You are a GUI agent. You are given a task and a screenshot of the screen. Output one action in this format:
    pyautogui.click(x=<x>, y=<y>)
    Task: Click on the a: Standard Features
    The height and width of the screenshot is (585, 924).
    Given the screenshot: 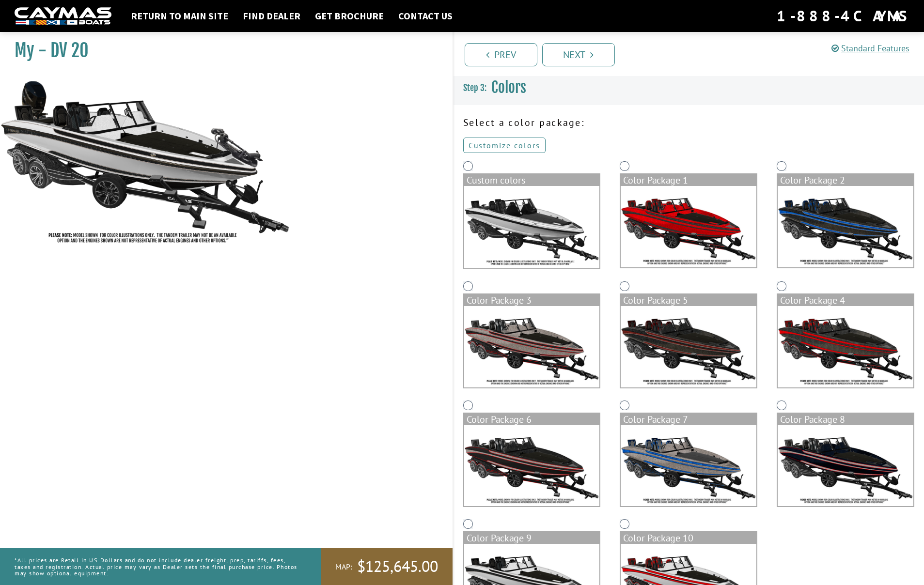 What is the action you would take?
    pyautogui.click(x=870, y=48)
    